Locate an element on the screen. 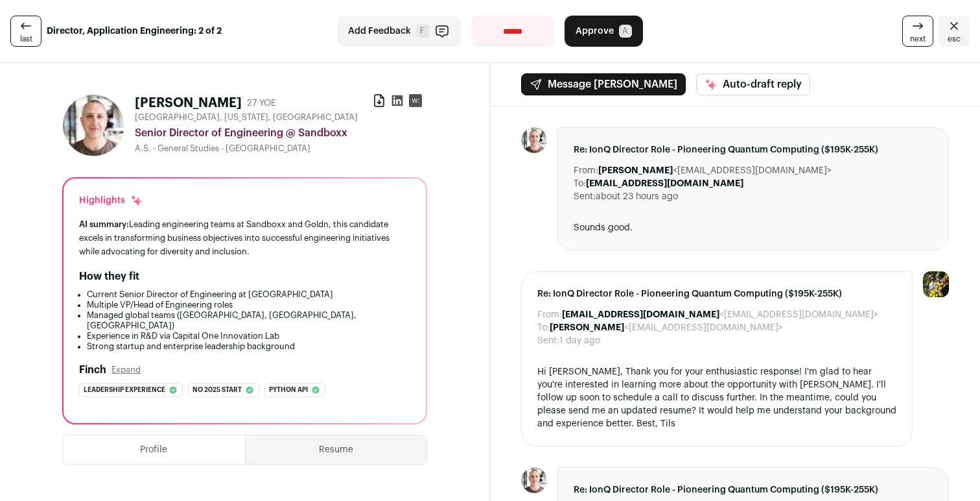 The width and height of the screenshot is (980, 501). button: Resume is located at coordinates (336, 450).